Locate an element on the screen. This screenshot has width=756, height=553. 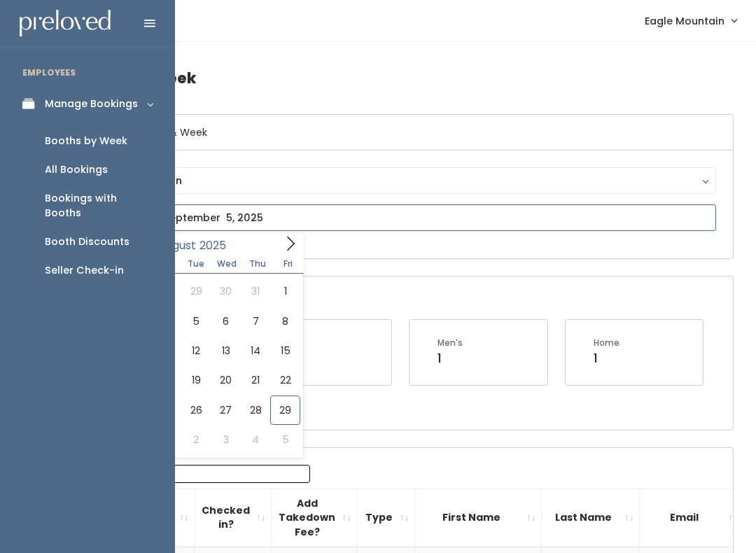
span: August 14, 2025 is located at coordinates (255, 351).